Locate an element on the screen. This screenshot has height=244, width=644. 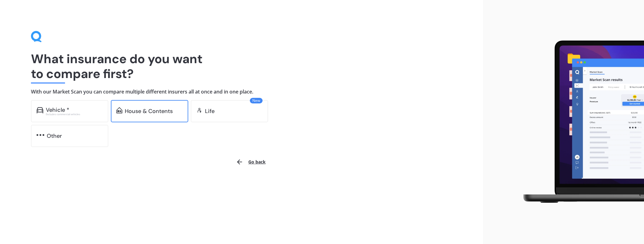
img: laptop.webp is located at coordinates (579, 122).